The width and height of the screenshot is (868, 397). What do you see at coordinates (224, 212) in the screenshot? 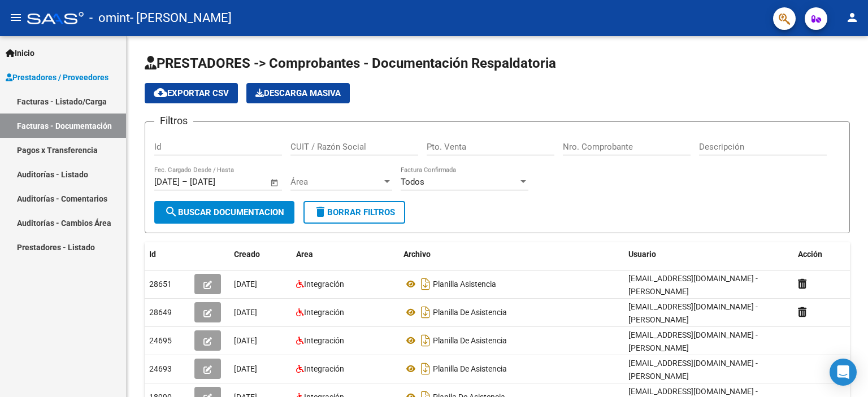
I see `span: Buscar Documentacion` at bounding box center [224, 212].